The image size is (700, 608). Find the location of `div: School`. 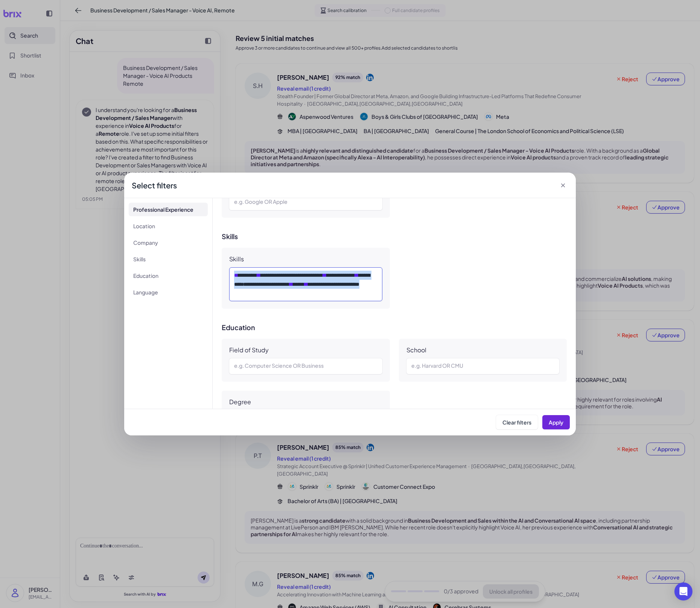

div: School is located at coordinates (416, 350).